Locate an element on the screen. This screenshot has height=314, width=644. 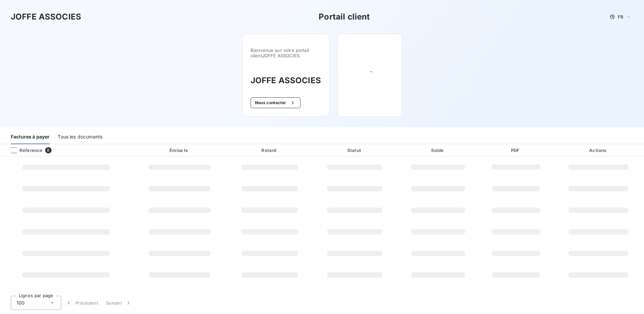
span: 0 is located at coordinates (48, 150).